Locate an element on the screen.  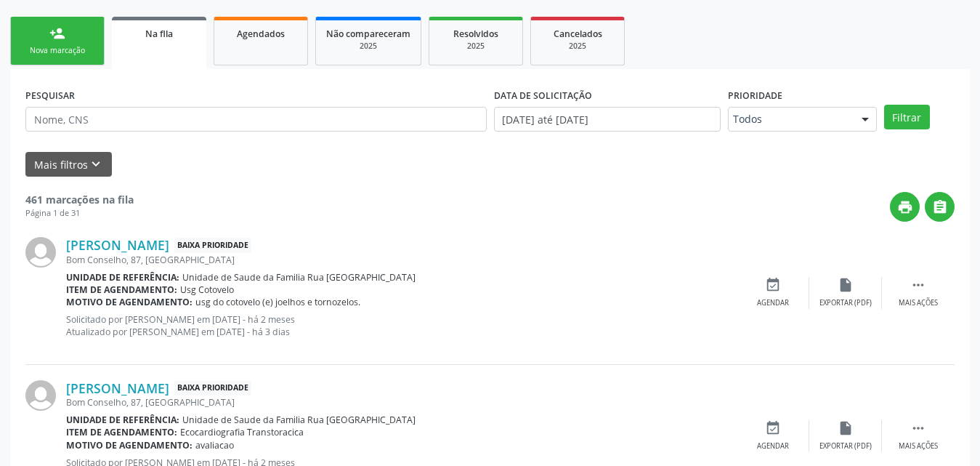
div: Página 1 de 31 is located at coordinates (79, 213).